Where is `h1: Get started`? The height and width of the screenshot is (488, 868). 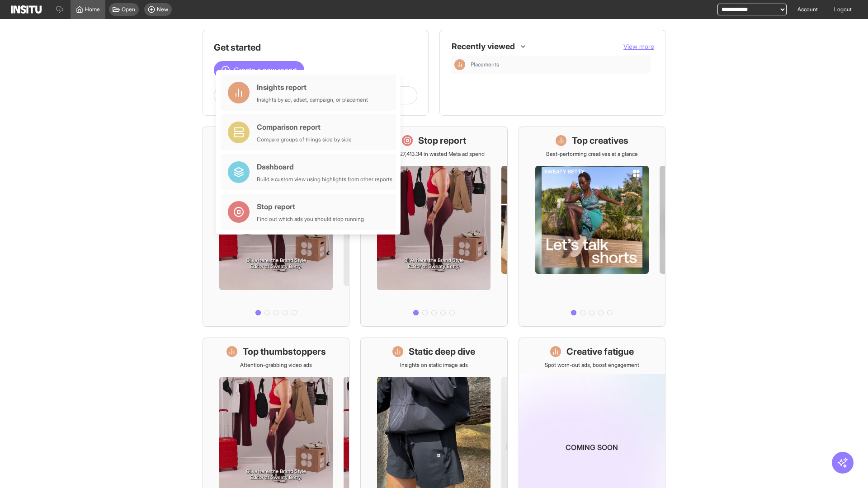 h1: Get started is located at coordinates (315, 47).